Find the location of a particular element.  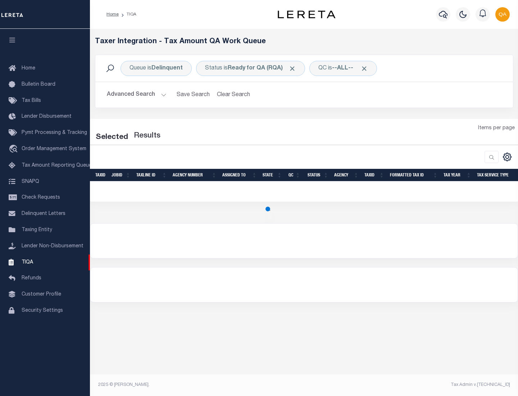

span: Check Requests is located at coordinates (41, 198).